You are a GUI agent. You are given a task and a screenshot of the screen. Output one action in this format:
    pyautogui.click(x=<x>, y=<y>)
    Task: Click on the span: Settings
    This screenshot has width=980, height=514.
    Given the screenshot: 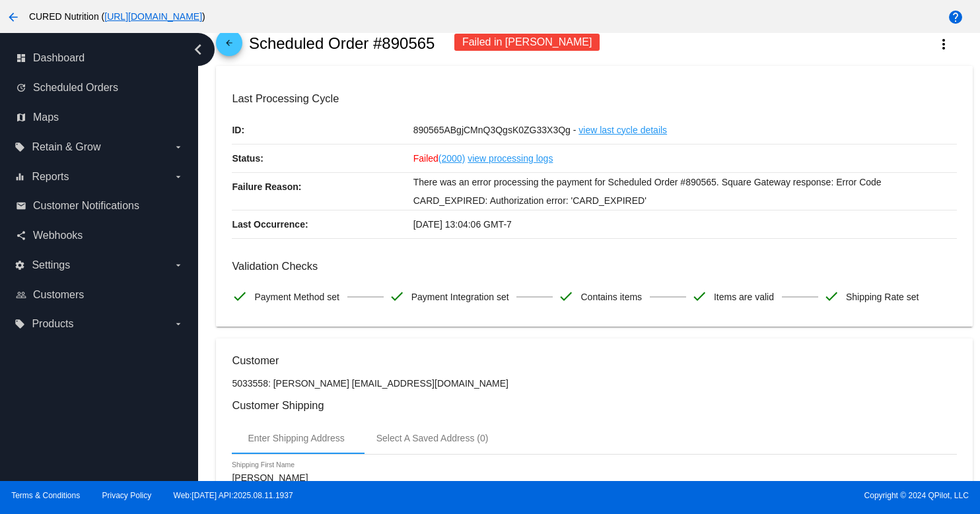 What is the action you would take?
    pyautogui.click(x=51, y=265)
    